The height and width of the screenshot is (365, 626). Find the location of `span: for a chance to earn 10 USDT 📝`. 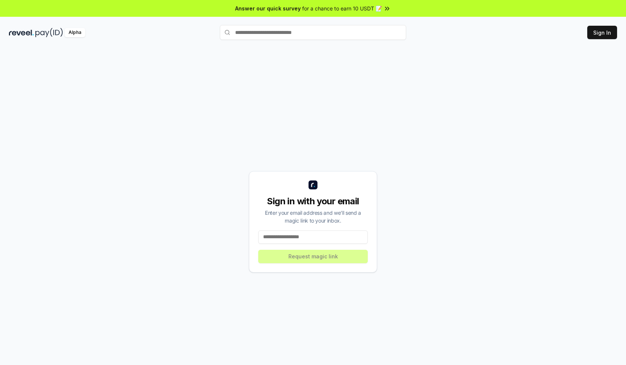

span: for a chance to earn 10 USDT 📝 is located at coordinates (342, 8).